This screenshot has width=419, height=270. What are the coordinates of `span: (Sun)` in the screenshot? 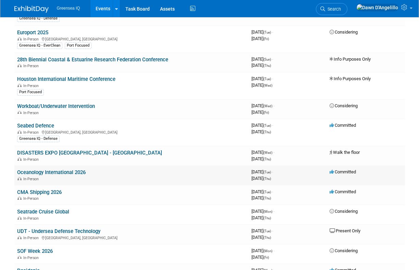 It's located at (267, 59).